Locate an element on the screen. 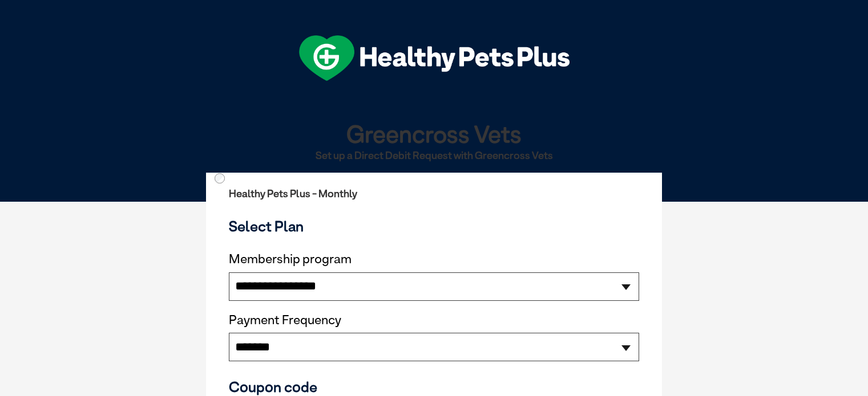 The image size is (868, 396). h2: Set up a Direct Debit Request with Greencross Vets is located at coordinates (434, 155).